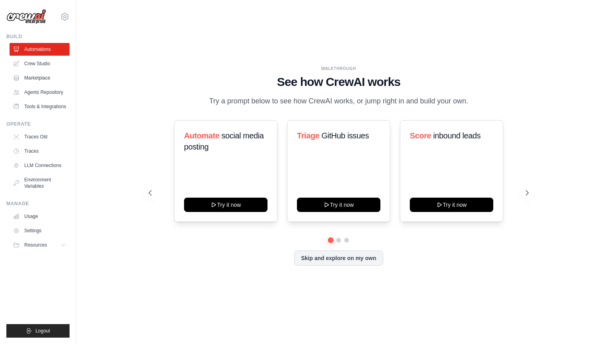 Image resolution: width=601 pixels, height=344 pixels. I want to click on div: Operate, so click(38, 124).